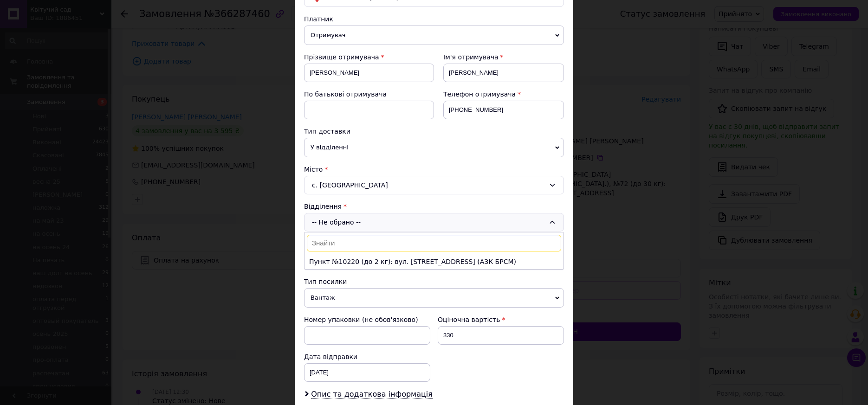 The width and height of the screenshot is (868, 405). What do you see at coordinates (501, 320) in the screenshot?
I see `div: Оціночна вартість` at bounding box center [501, 320].